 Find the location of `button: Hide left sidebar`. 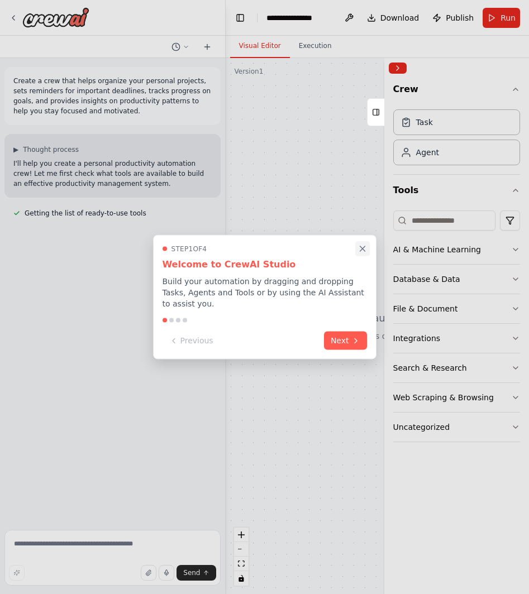

button: Hide left sidebar is located at coordinates (240, 18).